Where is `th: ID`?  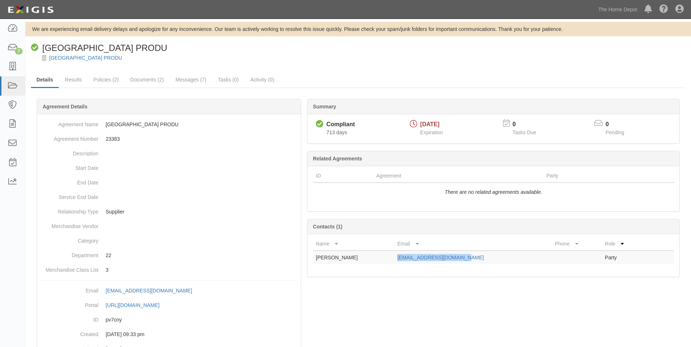 th: ID is located at coordinates (343, 176).